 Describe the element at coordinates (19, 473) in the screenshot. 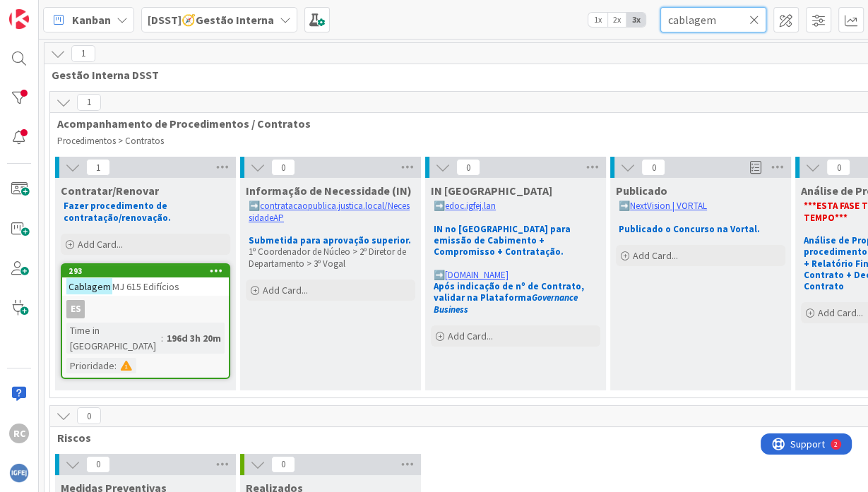

I see `img: avatar` at that location.